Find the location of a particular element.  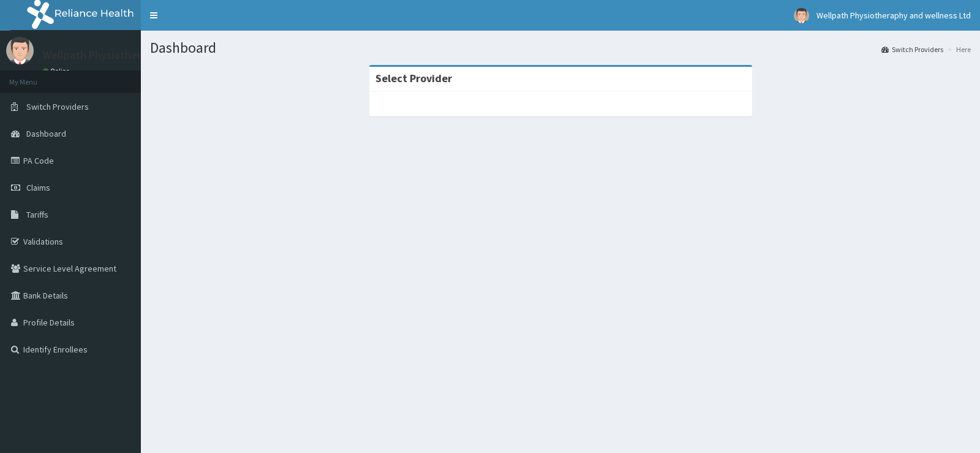

a: Online is located at coordinates (58, 71).